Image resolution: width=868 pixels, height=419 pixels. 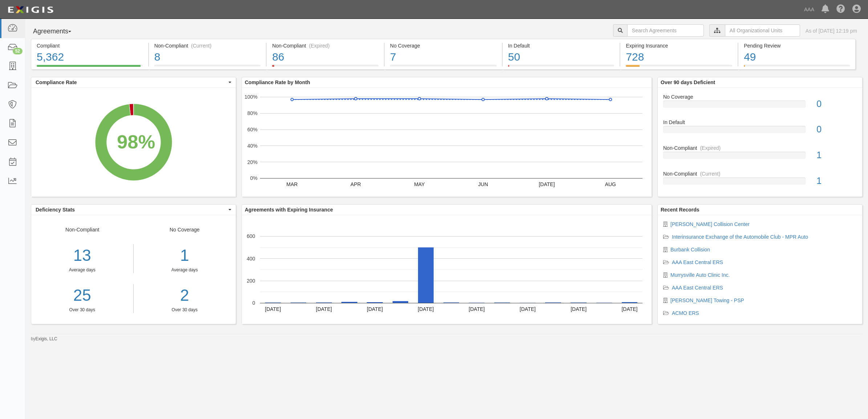 I want to click on text: 40%, so click(x=252, y=146).